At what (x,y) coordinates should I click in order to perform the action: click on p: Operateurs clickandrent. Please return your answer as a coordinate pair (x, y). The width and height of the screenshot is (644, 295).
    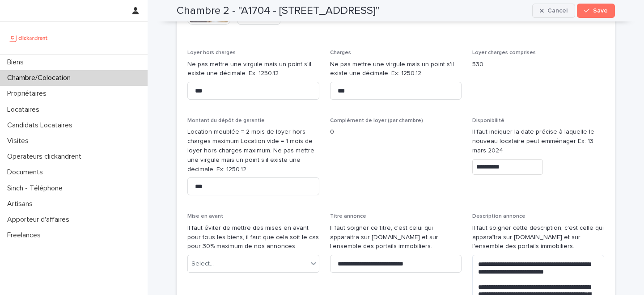
    Looking at the image, I should click on (46, 156).